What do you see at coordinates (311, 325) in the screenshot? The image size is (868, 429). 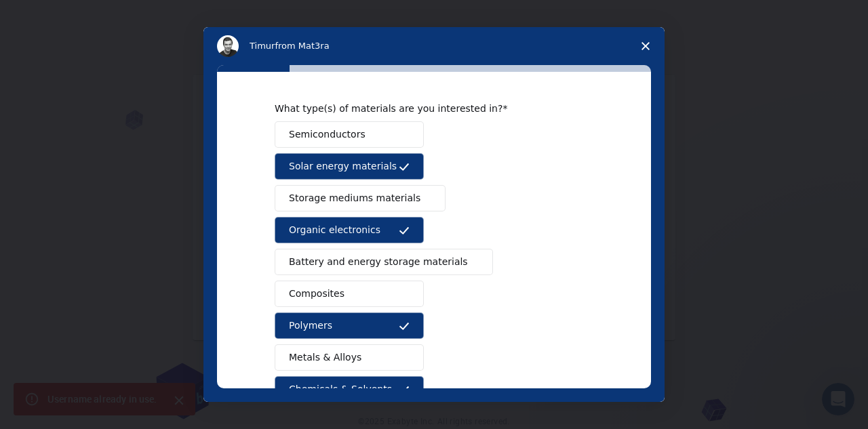 I see `span: Polymers` at bounding box center [311, 325].